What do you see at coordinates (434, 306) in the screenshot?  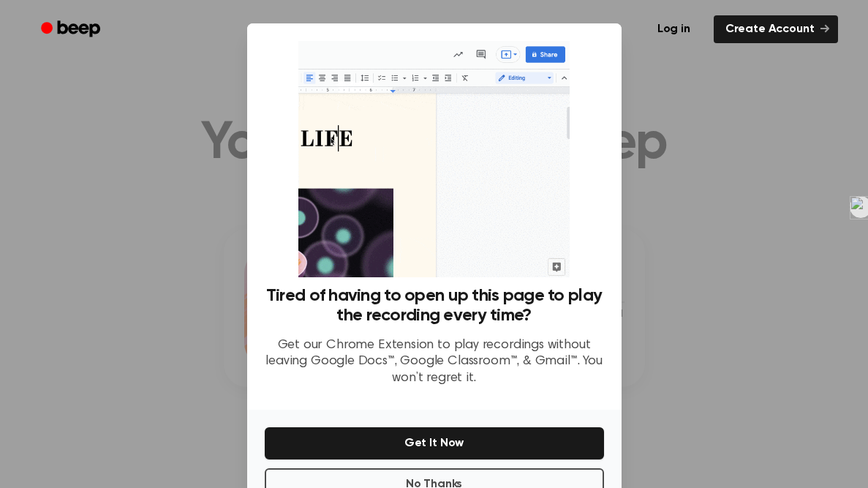 I see `h3: Tired of having to open up this page to play the recording every time?` at bounding box center [434, 306].